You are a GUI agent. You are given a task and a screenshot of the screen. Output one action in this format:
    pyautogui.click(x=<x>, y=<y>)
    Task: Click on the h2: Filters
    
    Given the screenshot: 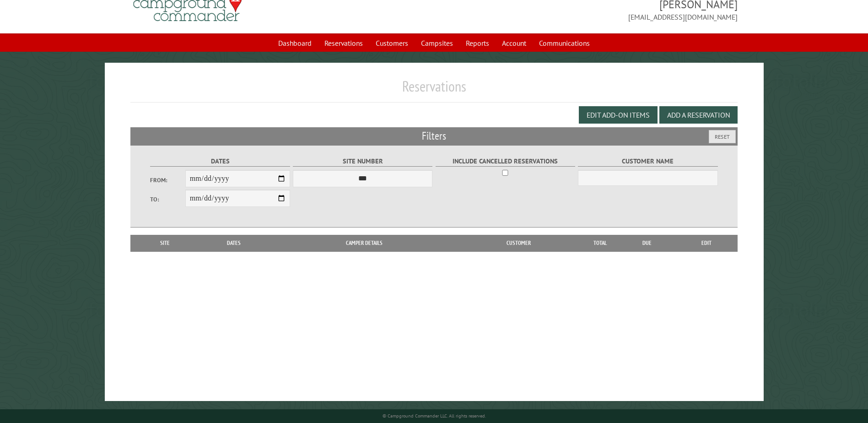 What is the action you would take?
    pyautogui.click(x=434, y=136)
    